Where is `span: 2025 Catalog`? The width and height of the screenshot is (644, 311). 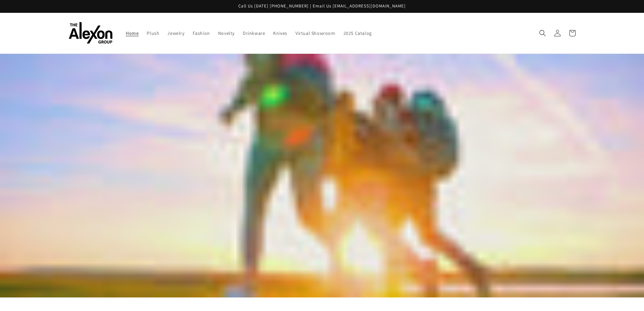 span: 2025 Catalog is located at coordinates (358, 33).